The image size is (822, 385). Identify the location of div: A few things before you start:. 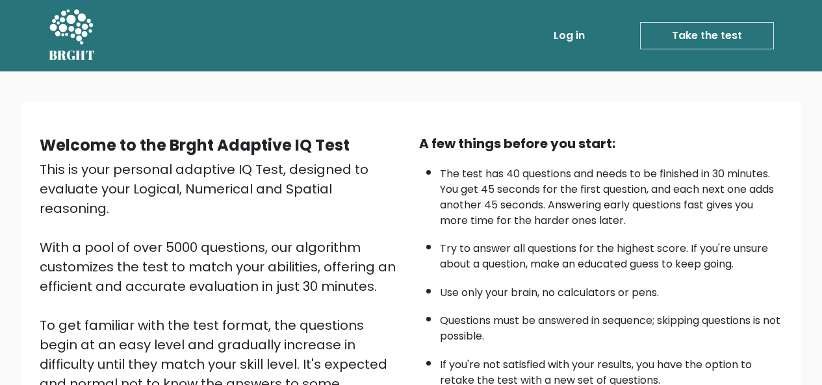
(601, 144).